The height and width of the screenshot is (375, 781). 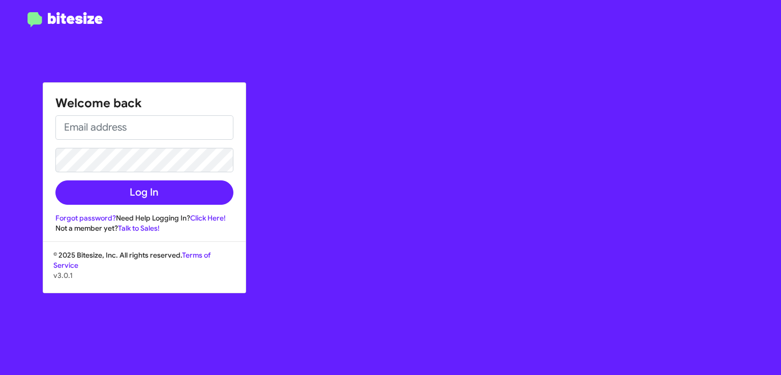 What do you see at coordinates (85, 218) in the screenshot?
I see `a: Forgot password?` at bounding box center [85, 218].